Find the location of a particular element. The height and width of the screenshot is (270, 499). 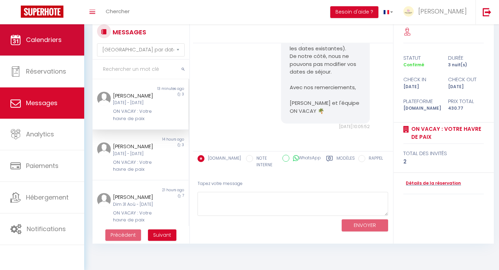

div: 2 is located at coordinates (443, 161).